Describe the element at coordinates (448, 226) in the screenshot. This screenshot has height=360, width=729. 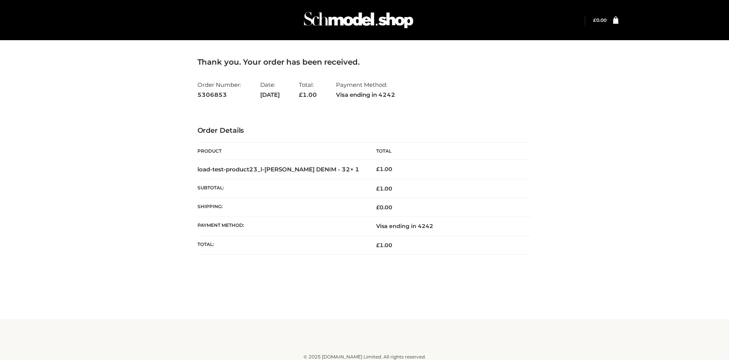
I see `td: Visa ending in 4242` at that location.